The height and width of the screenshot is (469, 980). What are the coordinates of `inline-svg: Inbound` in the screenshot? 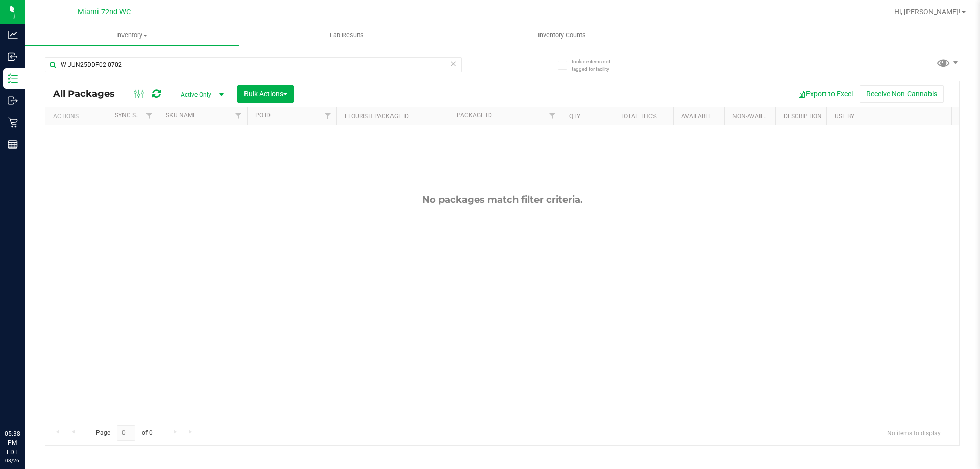 It's located at (13, 57).